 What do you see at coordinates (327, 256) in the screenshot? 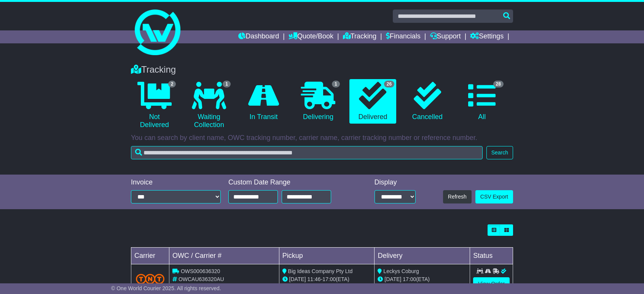
I see `td: Pickup` at bounding box center [327, 256].